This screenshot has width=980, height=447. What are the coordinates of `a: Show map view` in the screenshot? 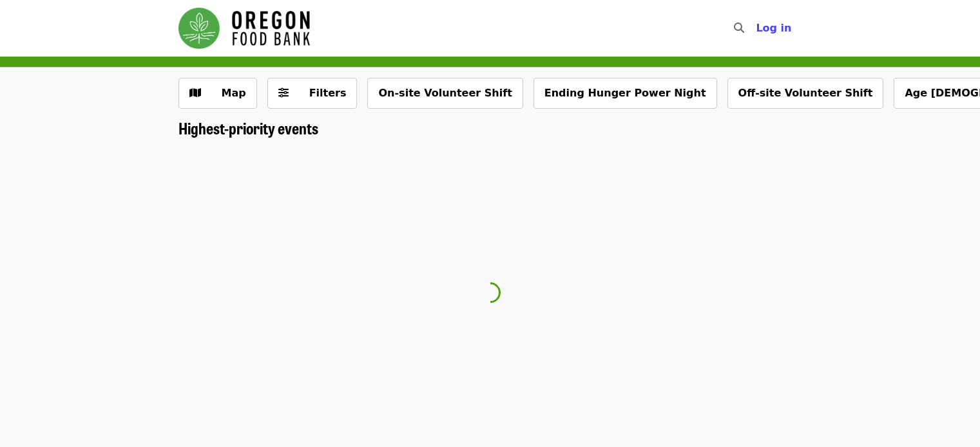 It's located at (217, 93).